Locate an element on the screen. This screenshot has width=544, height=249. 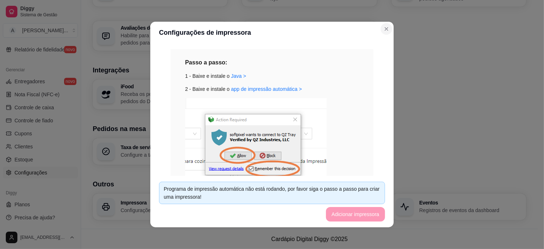
img: exemplo is located at coordinates (256, 146).